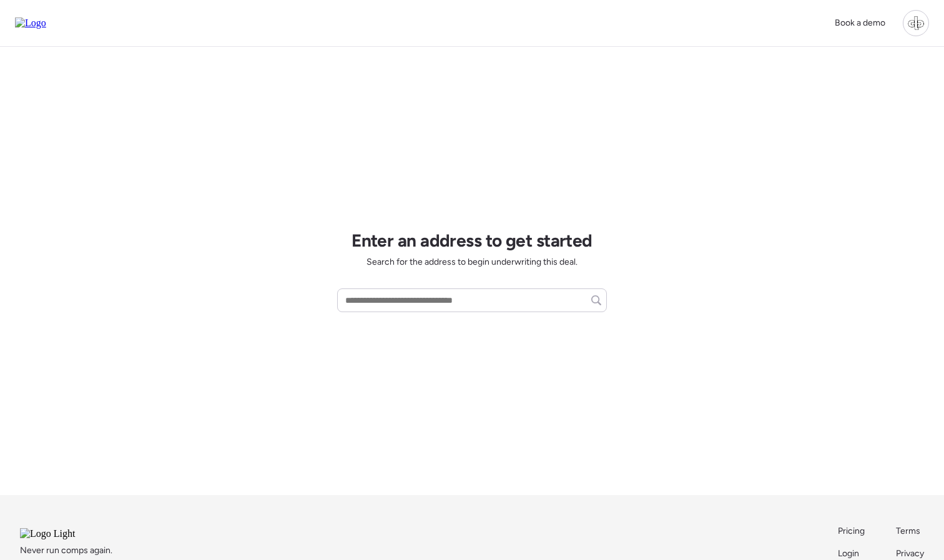  What do you see at coordinates (908, 530) in the screenshot?
I see `span: Terms` at bounding box center [908, 530].